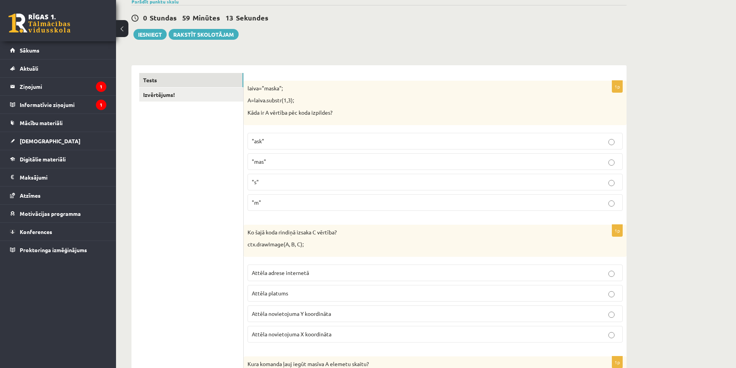 Image resolution: width=736 pixels, height=368 pixels. What do you see at coordinates (206, 17) in the screenshot?
I see `span: Minūtes` at bounding box center [206, 17].